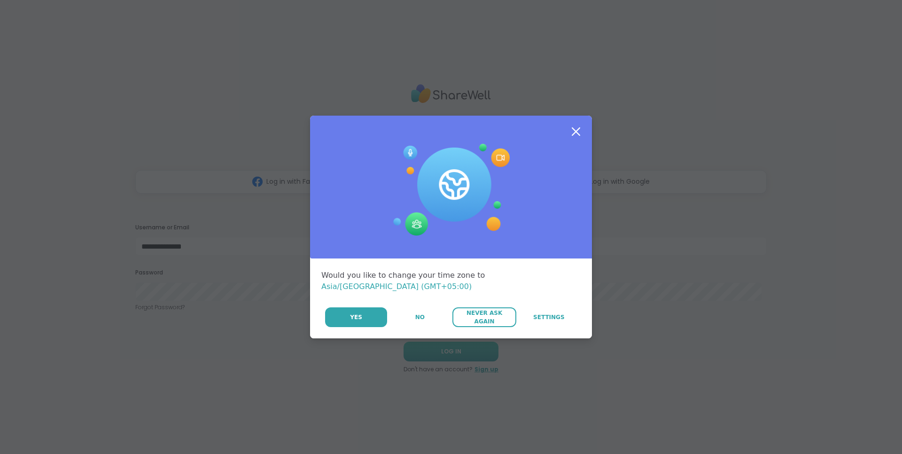 The width and height of the screenshot is (902, 454). I want to click on button: Yes, so click(356, 317).